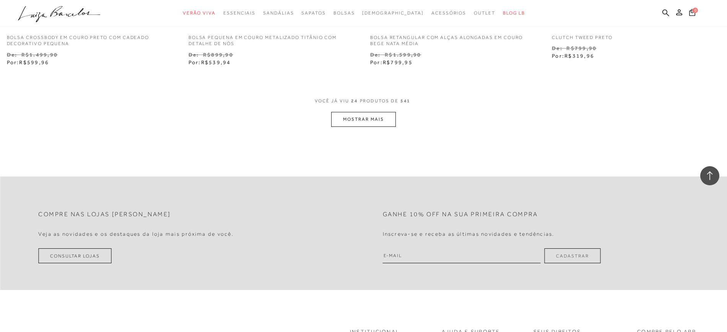  I want to click on button: MOSTRAR MAIS, so click(363, 119).